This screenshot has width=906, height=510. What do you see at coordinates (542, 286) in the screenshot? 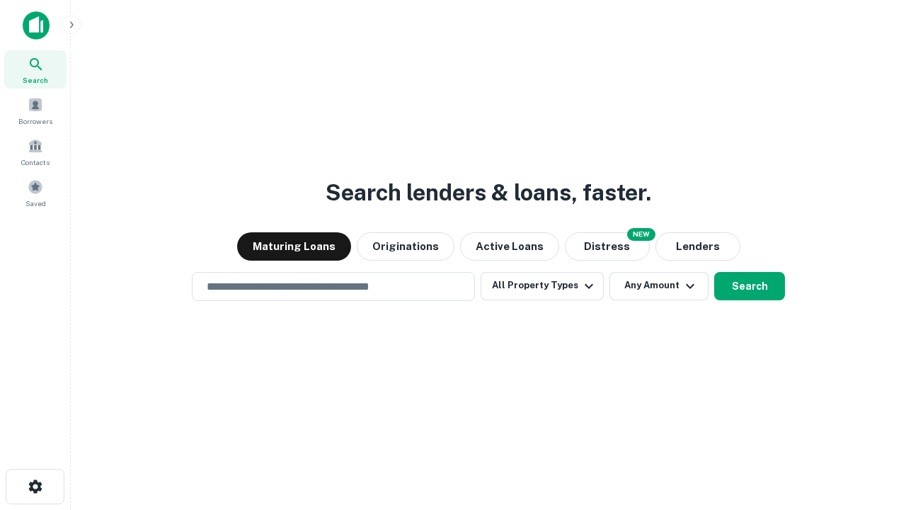
I see `button: All Property Types` at bounding box center [542, 286].